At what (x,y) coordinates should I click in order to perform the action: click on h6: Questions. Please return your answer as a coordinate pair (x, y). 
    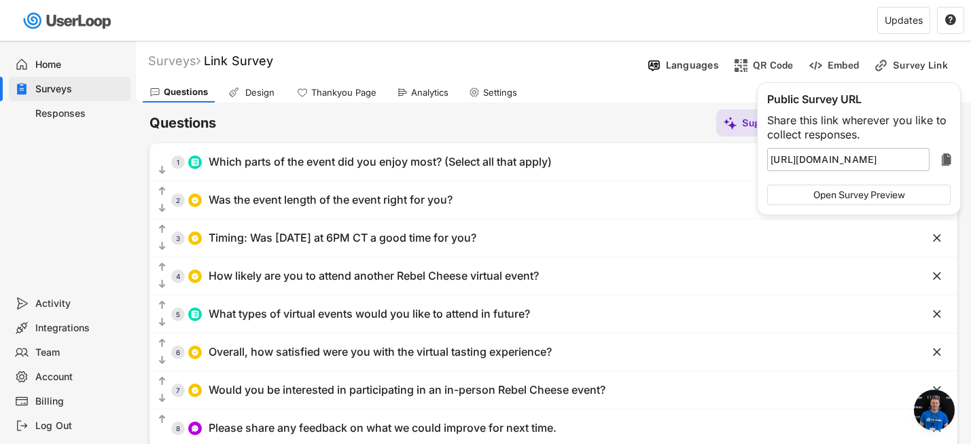
    Looking at the image, I should click on (183, 123).